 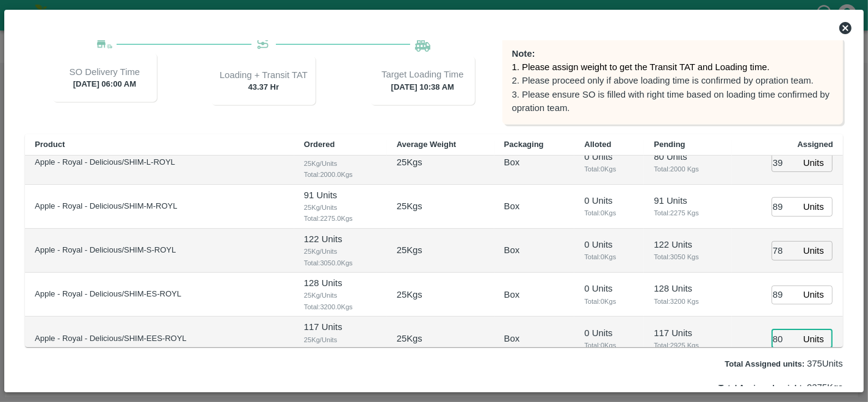 What do you see at coordinates (160, 339) in the screenshot?
I see `td: Apple - Royal - Delicious/SHIM-EES-ROYL` at bounding box center [160, 339].